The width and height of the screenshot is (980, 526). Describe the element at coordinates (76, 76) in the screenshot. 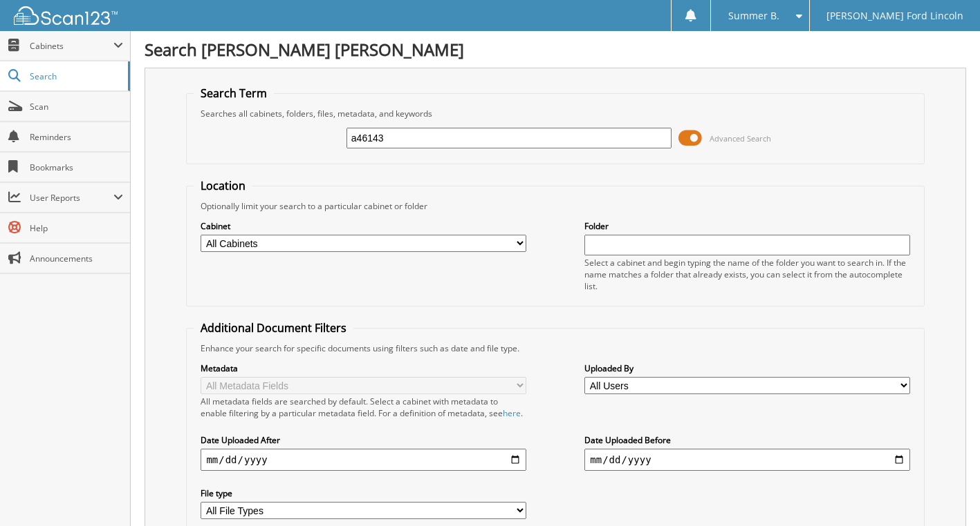

I see `span: Search` at that location.